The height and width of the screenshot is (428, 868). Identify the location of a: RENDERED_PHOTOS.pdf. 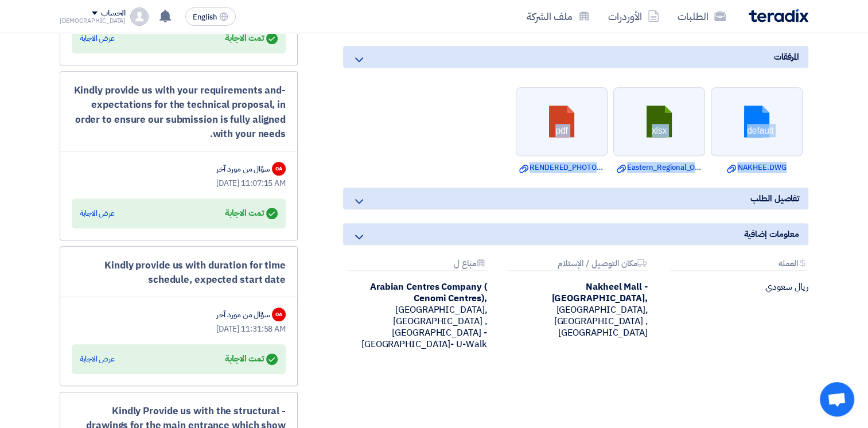
(562, 168).